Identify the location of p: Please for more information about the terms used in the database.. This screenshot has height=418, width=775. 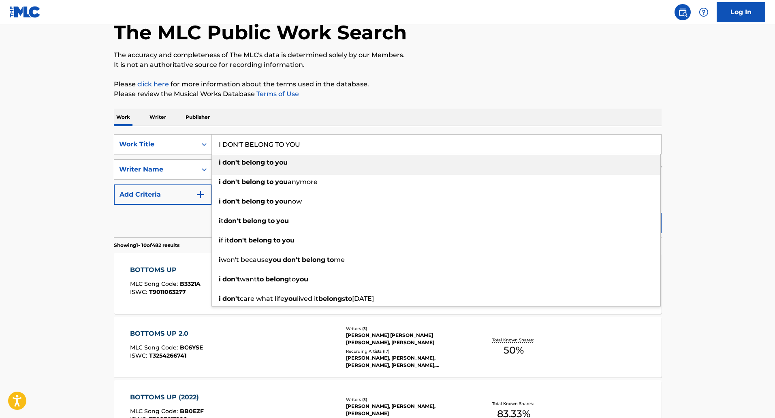
(388, 84).